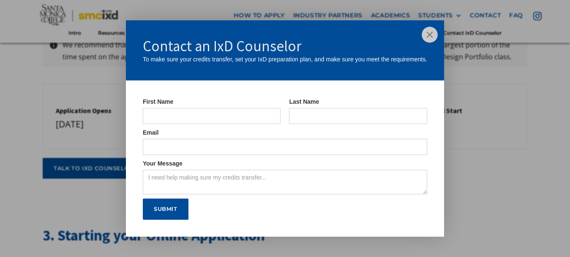  I want to click on label: First Name, so click(212, 101).